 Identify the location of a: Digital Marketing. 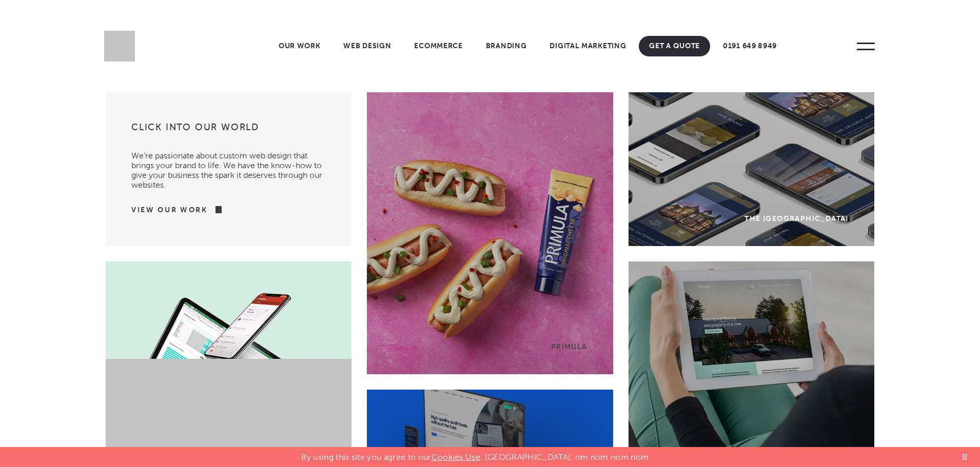
(587, 46).